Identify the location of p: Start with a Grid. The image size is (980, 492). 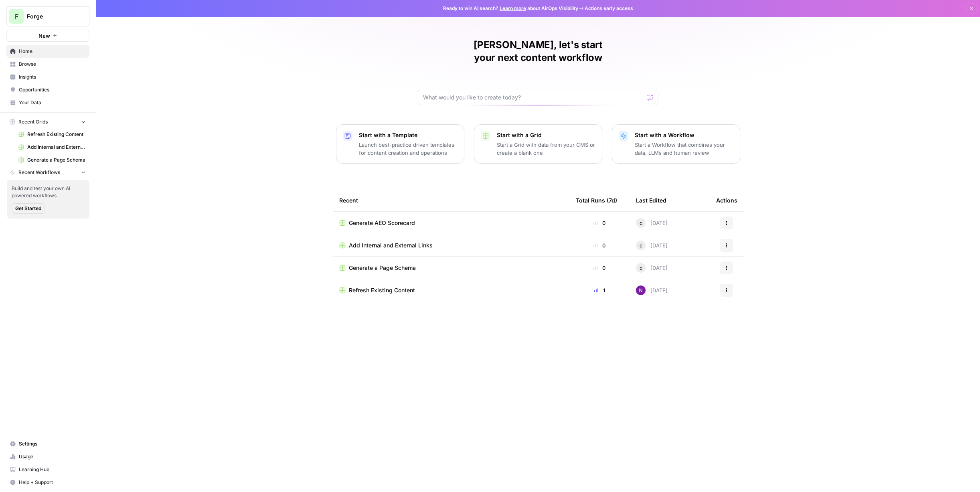
(546, 135).